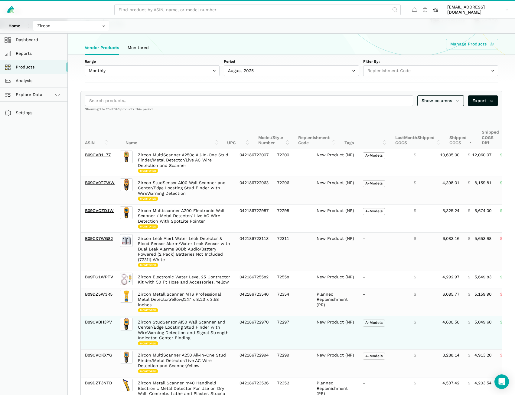  Describe the element at coordinates (185, 219) in the screenshot. I see `td: Zircon Multiscanner A200 Electronic Wall Scanner / Metal Detector/ Live AC Wire Detection With Sp...` at that location.